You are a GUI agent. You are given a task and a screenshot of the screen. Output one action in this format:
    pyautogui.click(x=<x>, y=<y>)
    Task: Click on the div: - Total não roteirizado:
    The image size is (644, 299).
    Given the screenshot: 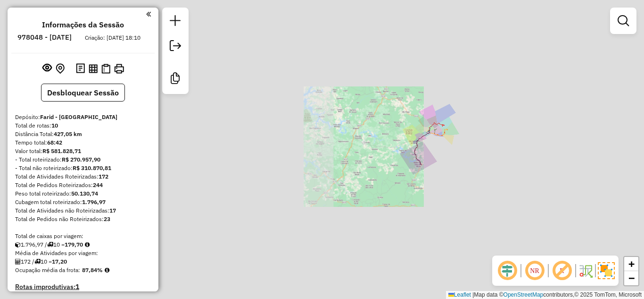 What is the action you would take?
    pyautogui.click(x=83, y=168)
    